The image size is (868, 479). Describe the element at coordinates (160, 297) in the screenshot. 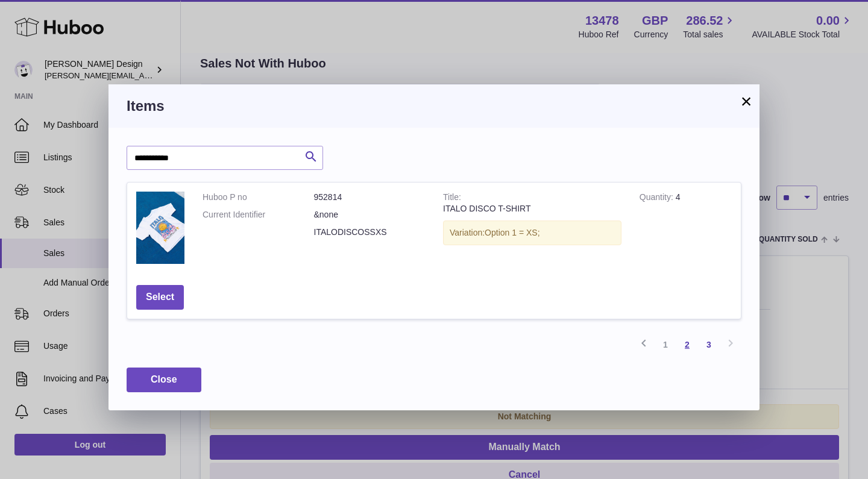

I see `button: Select` at that location.